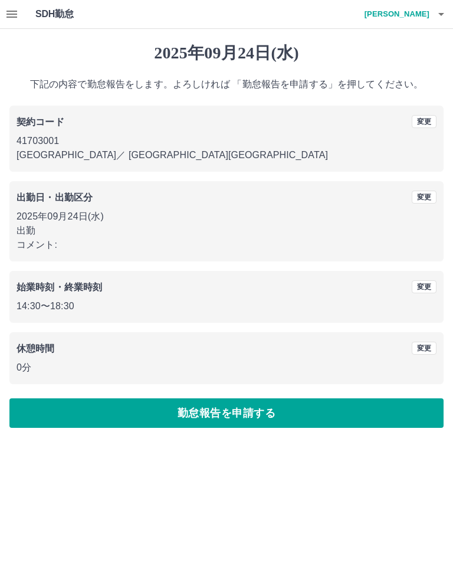 The width and height of the screenshot is (453, 563). I want to click on p: 14:30 〜 18:30, so click(227, 306).